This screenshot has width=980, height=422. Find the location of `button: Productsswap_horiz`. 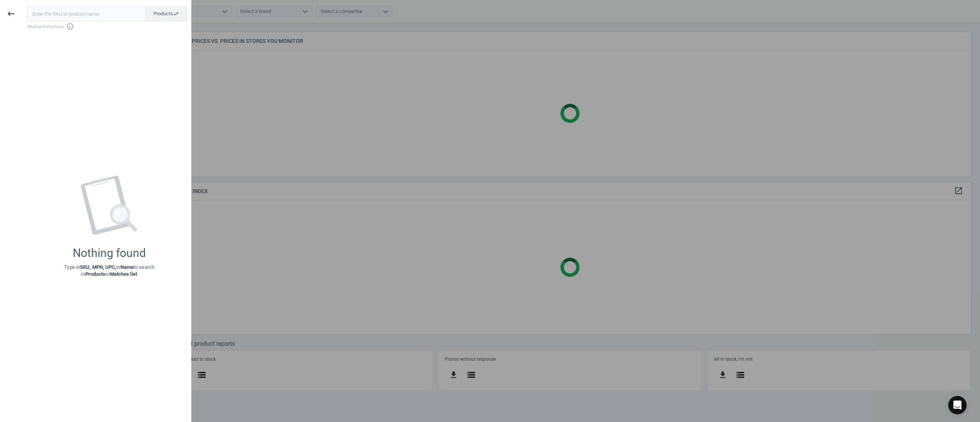

button: Productsswap_horiz is located at coordinates (166, 14).